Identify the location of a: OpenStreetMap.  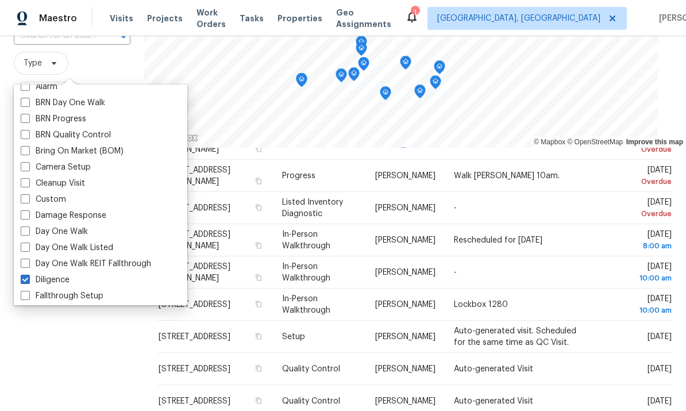
(595, 142).